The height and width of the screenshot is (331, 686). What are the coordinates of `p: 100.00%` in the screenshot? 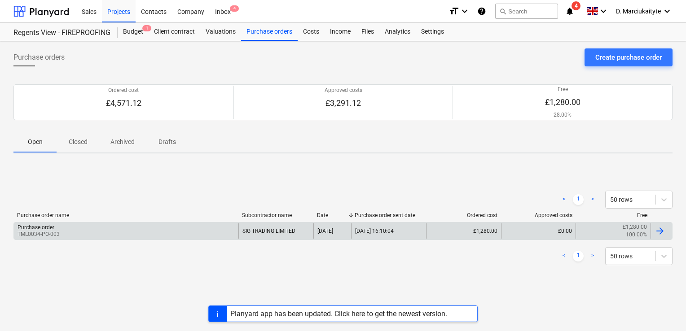 It's located at (636, 235).